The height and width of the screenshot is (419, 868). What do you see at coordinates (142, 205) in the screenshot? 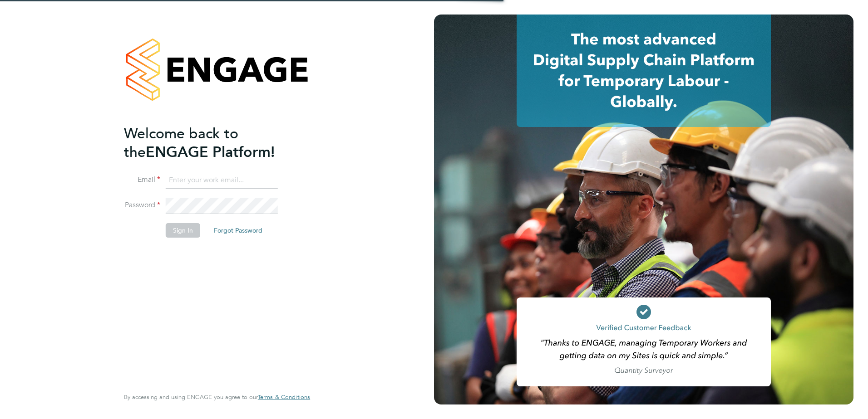
I see `label: Password` at bounding box center [142, 205].